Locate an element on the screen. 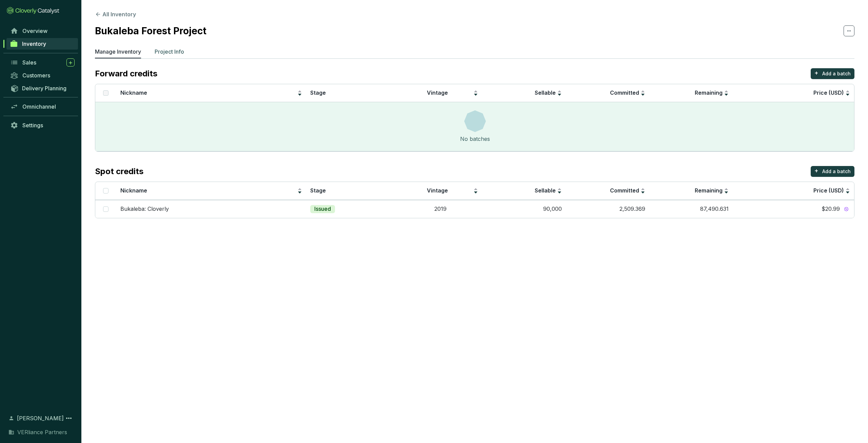 Image resolution: width=868 pixels, height=443 pixels. a: Omnichannel is located at coordinates (43, 107).